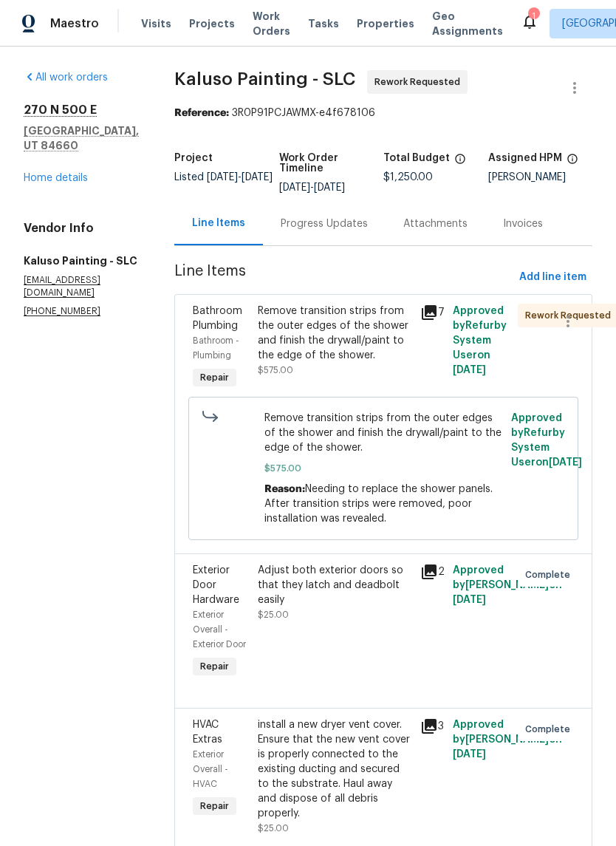 The height and width of the screenshot is (846, 616). What do you see at coordinates (202, 113) in the screenshot?
I see `b: Reference:` at bounding box center [202, 113].